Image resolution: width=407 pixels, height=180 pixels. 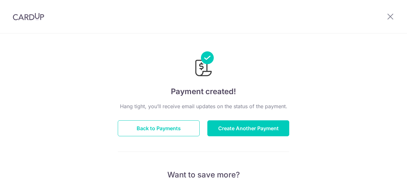 I want to click on img: CardUp, so click(x=28, y=17).